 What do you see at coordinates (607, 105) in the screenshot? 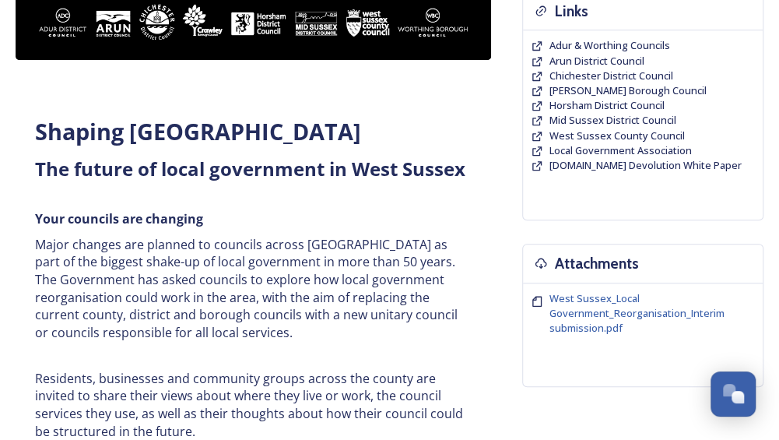
I see `span: Horsham District Council` at bounding box center [607, 105].